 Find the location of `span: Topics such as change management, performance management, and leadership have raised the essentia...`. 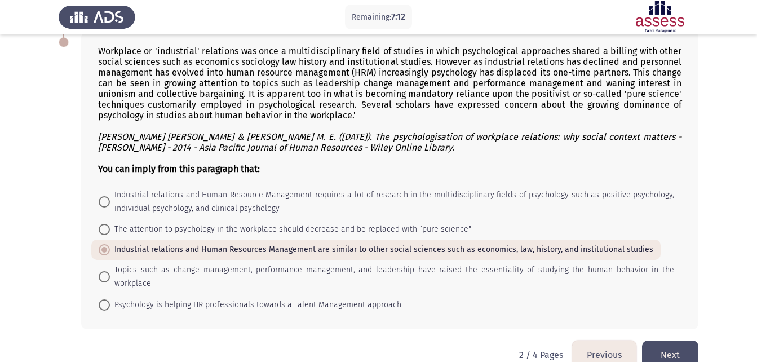

span: Topics such as change management, performance management, and leadership have raised the essentia... is located at coordinates (392, 277).